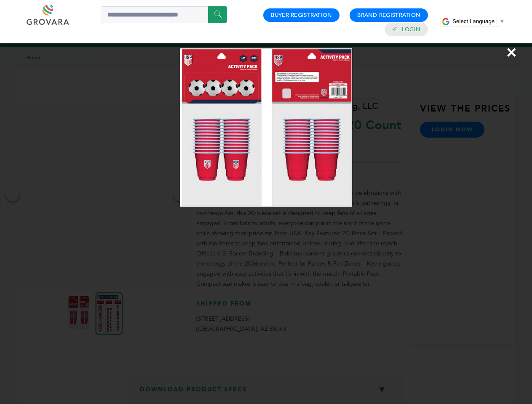 This screenshot has width=532, height=404. What do you see at coordinates (411, 30) in the screenshot?
I see `a: Login` at bounding box center [411, 30].